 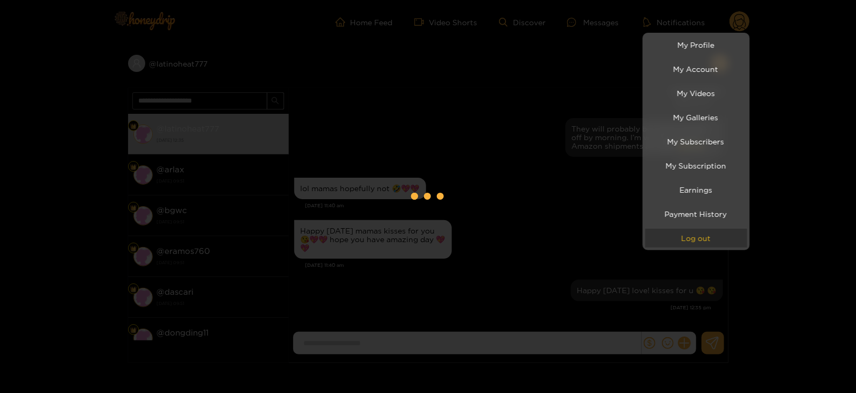 What do you see at coordinates (697, 165) in the screenshot?
I see `a: My Subscription` at bounding box center [697, 165].